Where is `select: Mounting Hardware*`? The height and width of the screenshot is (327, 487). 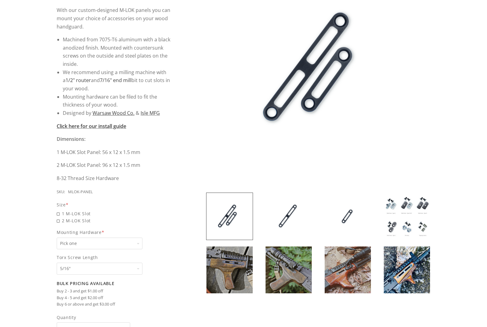
select: Mounting Hardware* is located at coordinates (99, 243).